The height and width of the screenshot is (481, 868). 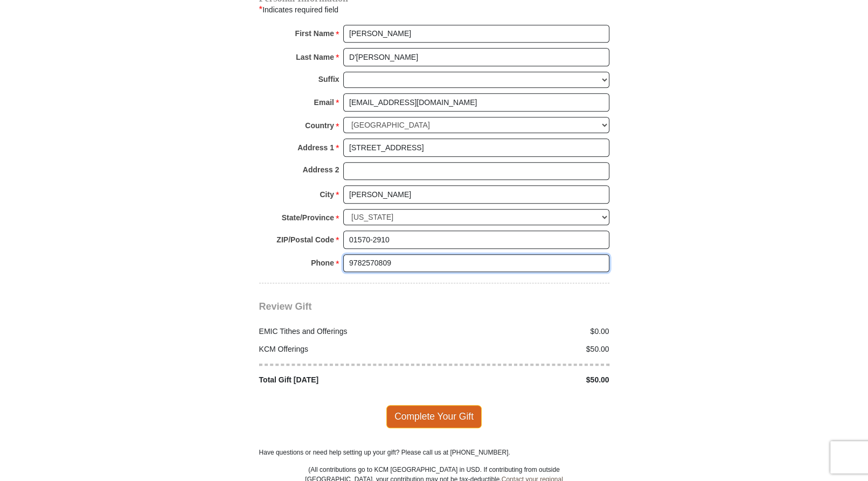 I want to click on span: Complete Your Gift, so click(x=434, y=416).